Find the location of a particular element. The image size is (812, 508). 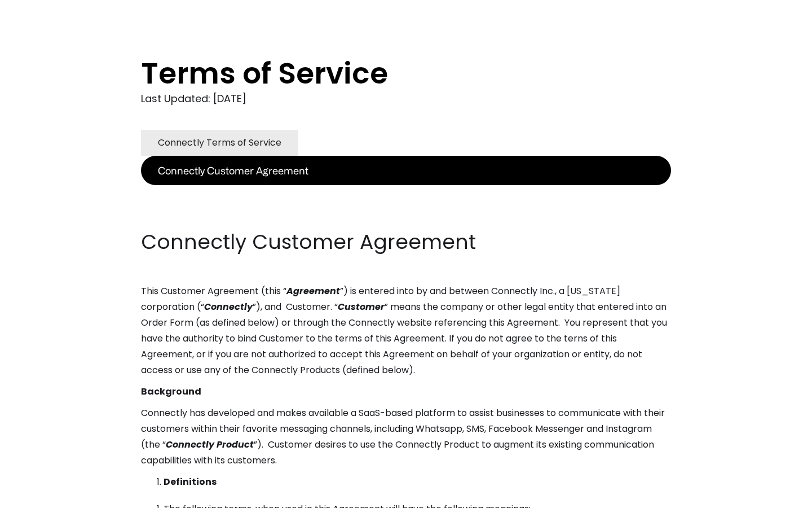

div: Connectly Customer Agreement is located at coordinates (233, 170).